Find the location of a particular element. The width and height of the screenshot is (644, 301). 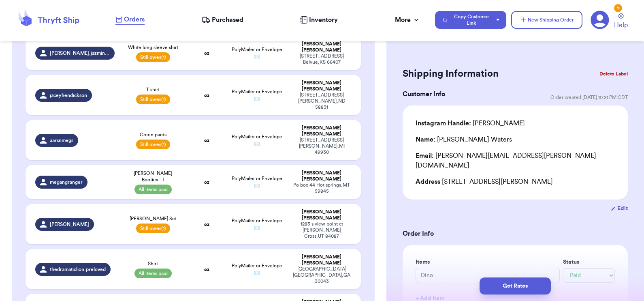

span: Green pants is located at coordinates (153, 134).